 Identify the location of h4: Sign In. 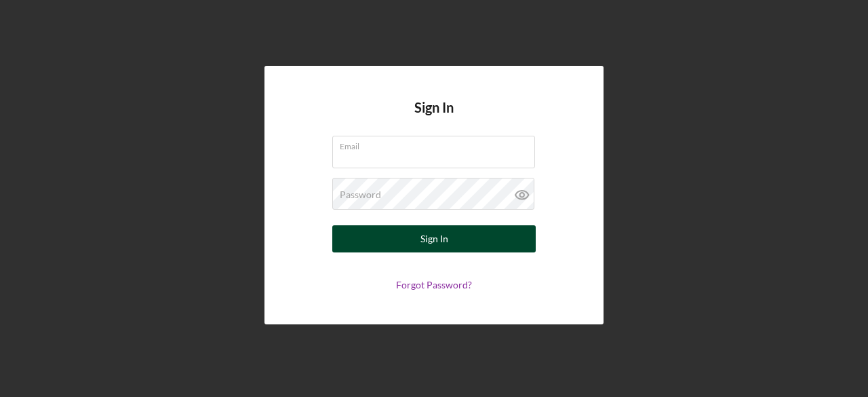
(434, 117).